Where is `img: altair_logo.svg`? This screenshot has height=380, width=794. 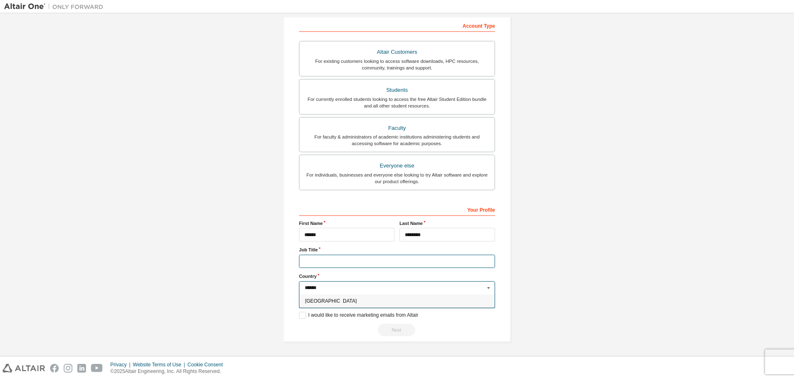
img: altair_logo.svg is located at coordinates (24, 368).